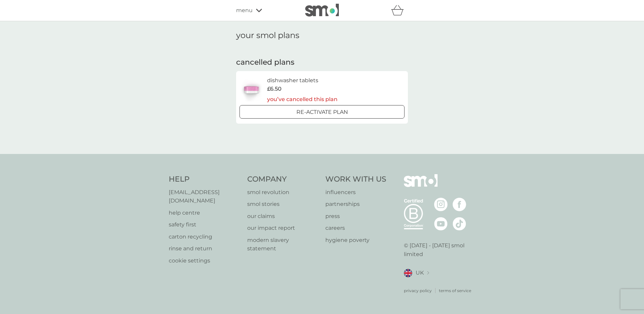 This screenshot has height=314, width=644. I want to click on a: terms of service, so click(455, 290).